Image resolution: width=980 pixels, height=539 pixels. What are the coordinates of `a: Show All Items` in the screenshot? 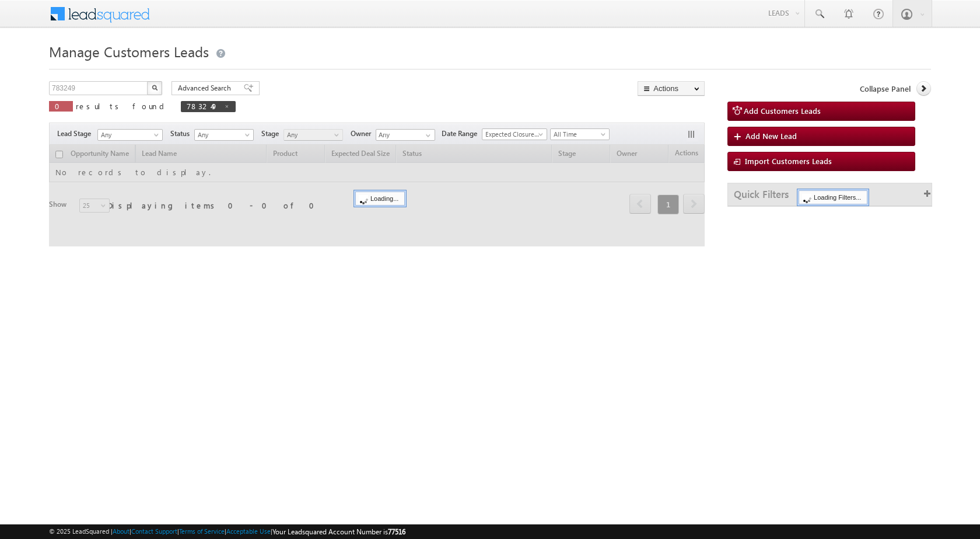 It's located at (426, 135).